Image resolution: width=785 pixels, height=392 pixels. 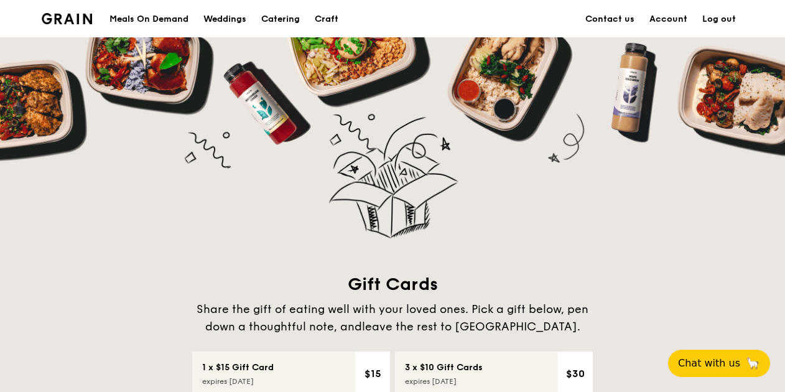 I want to click on img: Grain, so click(x=67, y=19).